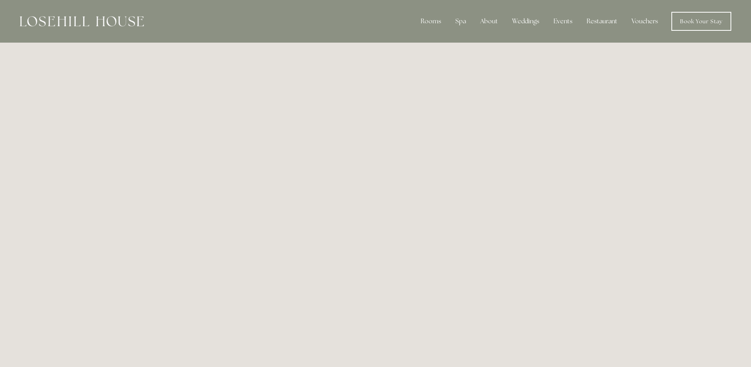 This screenshot has height=367, width=751. I want to click on div: Spa, so click(461, 21).